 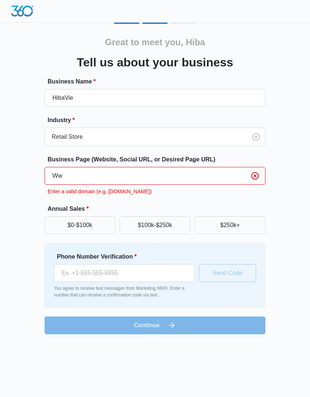 What do you see at coordinates (155, 62) in the screenshot?
I see `h3: Tell us about your business` at bounding box center [155, 62].